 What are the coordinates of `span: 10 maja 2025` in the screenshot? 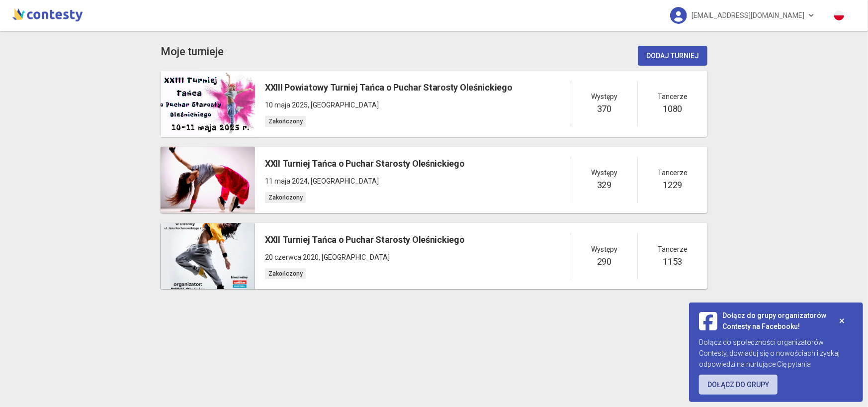 It's located at (286, 105).